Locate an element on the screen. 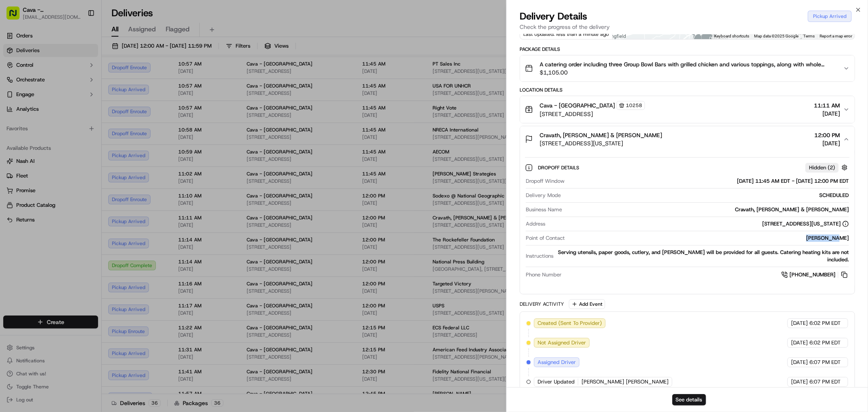  span: API Documentation is located at coordinates (104, 186).